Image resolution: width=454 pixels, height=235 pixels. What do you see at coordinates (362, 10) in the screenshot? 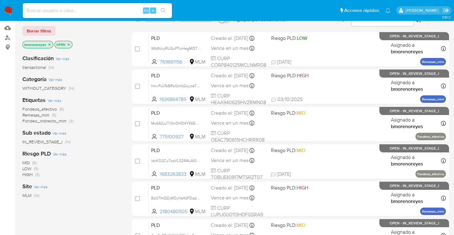
I see `span: Accesos rápidos` at bounding box center [362, 10].